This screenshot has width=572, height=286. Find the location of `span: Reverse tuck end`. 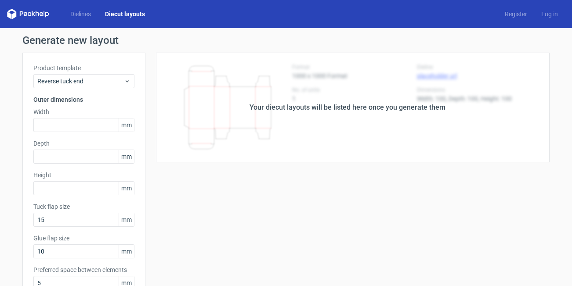

span: Reverse tuck end is located at coordinates (80, 81).